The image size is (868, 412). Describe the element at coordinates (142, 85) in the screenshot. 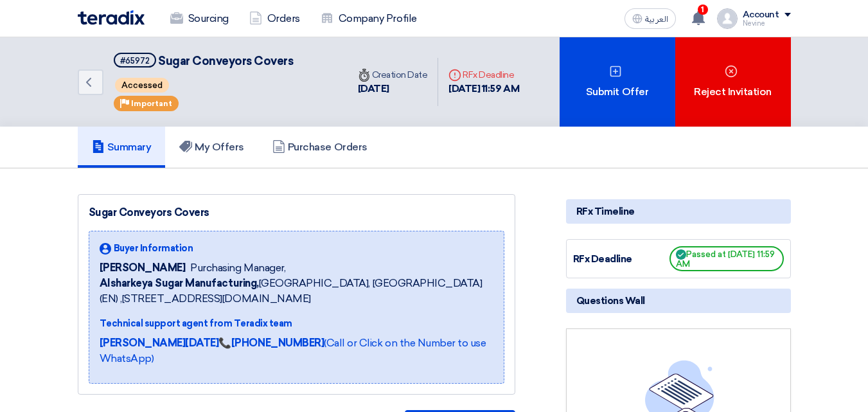

I see `span: Accessed` at that location.